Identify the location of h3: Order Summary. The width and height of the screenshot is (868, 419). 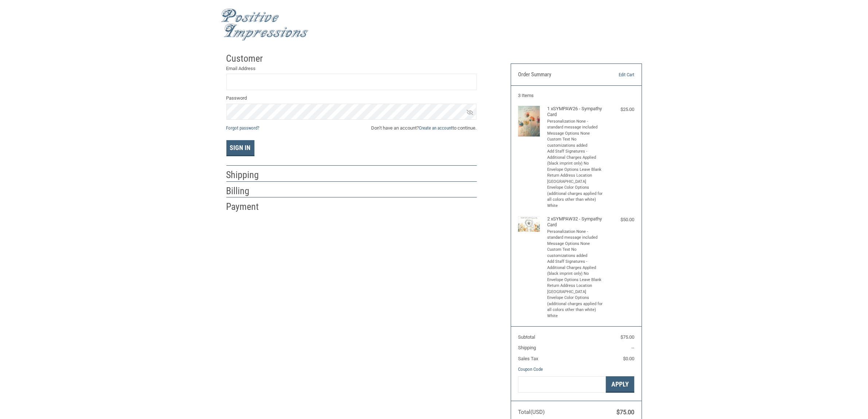
(558, 75).